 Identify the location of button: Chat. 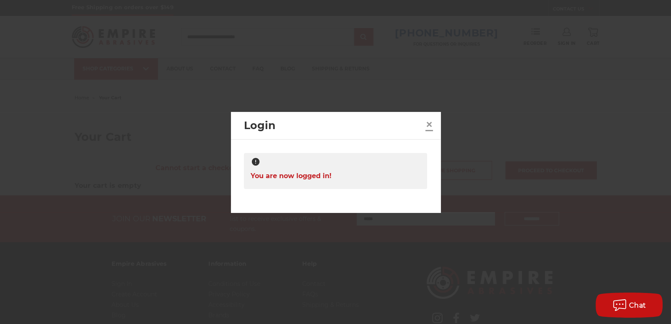
(629, 305).